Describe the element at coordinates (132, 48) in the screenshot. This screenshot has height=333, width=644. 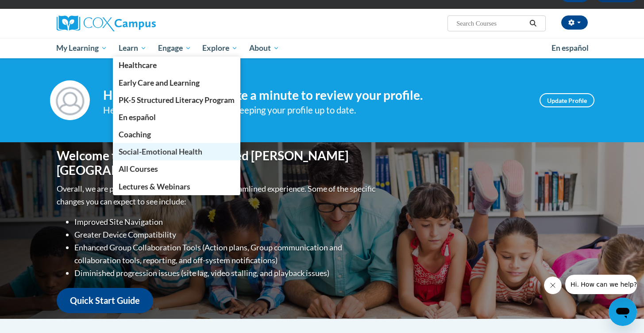
I see `a: Learn` at that location.